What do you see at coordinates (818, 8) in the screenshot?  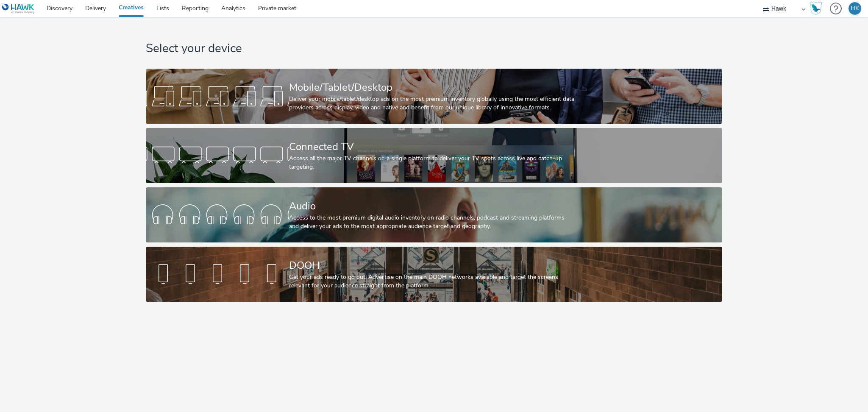 I see `a: Hawk Academy` at bounding box center [818, 8].